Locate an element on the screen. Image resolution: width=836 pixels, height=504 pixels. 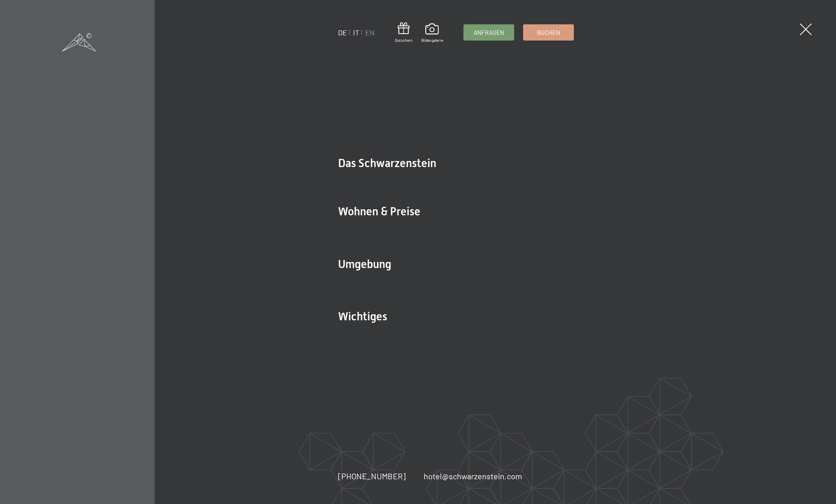
span: Bildergalerie is located at coordinates (432, 40).